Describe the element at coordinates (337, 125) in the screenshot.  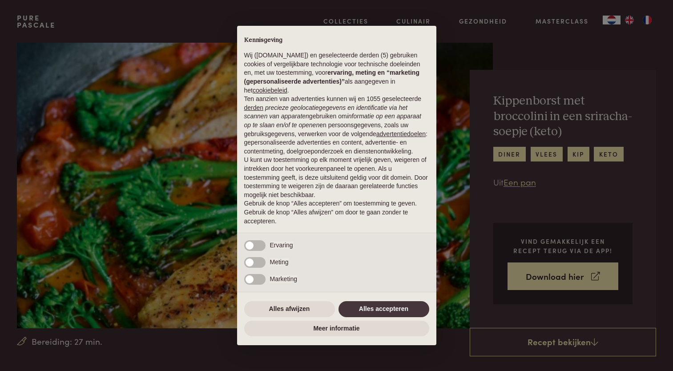
I see `p: Ten aanzien van advertenties kunnen wij en 1055 geselecteerde gebruiken om en persoonsgegevens, z...` at that location.